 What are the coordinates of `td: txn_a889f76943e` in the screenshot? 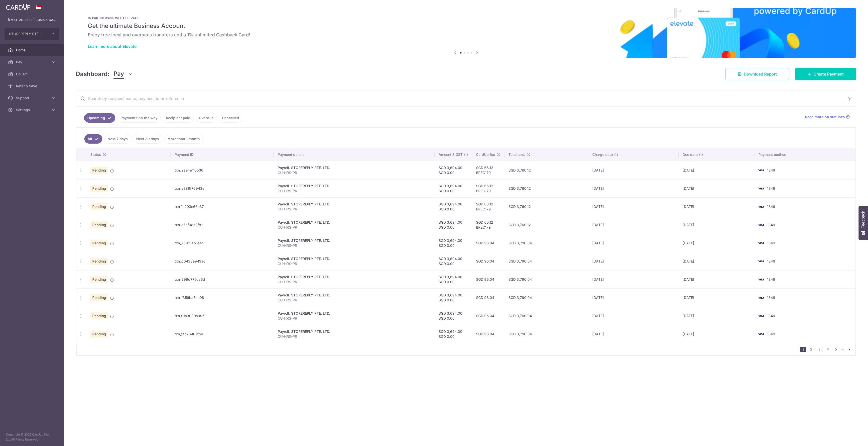 It's located at (222, 188).